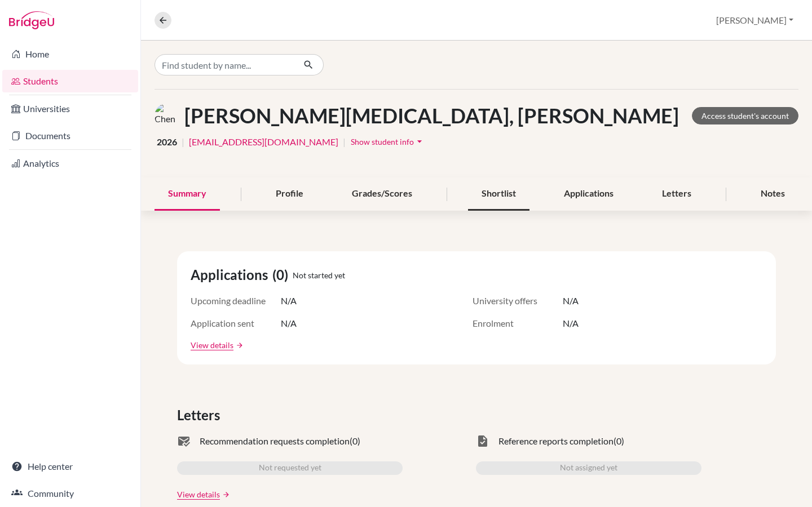  What do you see at coordinates (518, 301) in the screenshot?
I see `span: University offers` at bounding box center [518, 301].